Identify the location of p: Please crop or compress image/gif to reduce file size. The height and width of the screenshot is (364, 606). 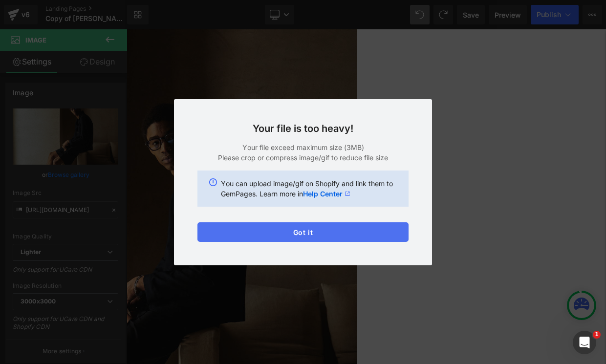
(303, 157).